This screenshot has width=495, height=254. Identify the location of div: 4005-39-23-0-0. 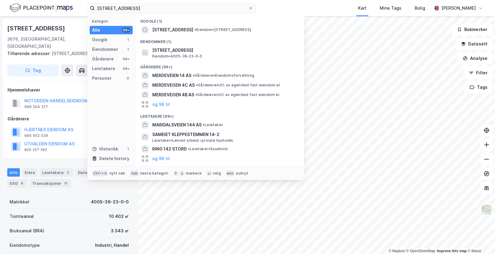
(110, 202).